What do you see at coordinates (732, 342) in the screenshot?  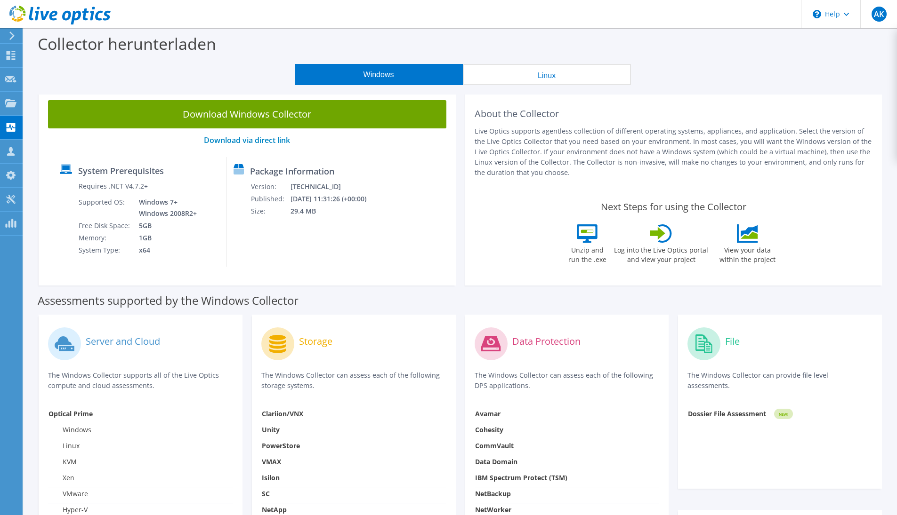 I see `label: File` at bounding box center [732, 342].